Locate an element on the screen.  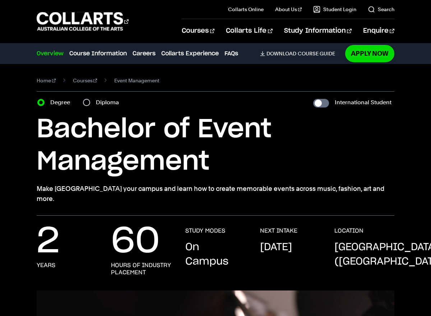
h3: hours of industry placement is located at coordinates (141, 269).